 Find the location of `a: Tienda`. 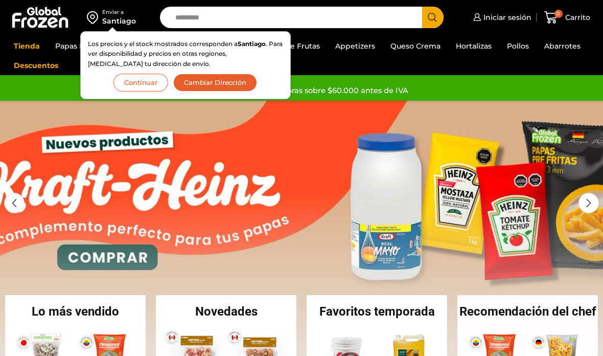

a: Tienda is located at coordinates (27, 46).